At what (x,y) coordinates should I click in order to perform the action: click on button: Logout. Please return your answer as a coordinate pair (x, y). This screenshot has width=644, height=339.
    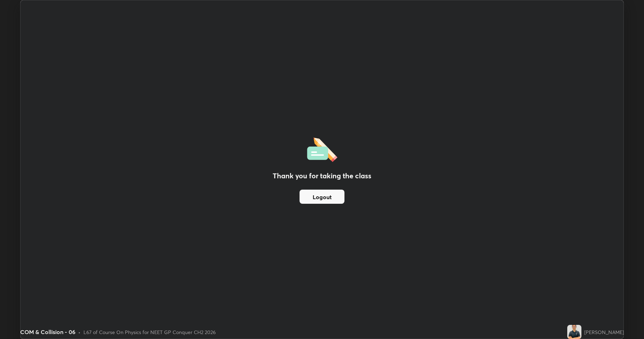
    Looking at the image, I should click on (322, 197).